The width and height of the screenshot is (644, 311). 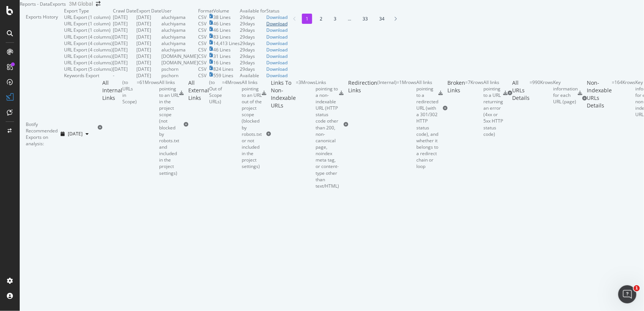 I want to click on div: = 990K rows, so click(x=541, y=93).